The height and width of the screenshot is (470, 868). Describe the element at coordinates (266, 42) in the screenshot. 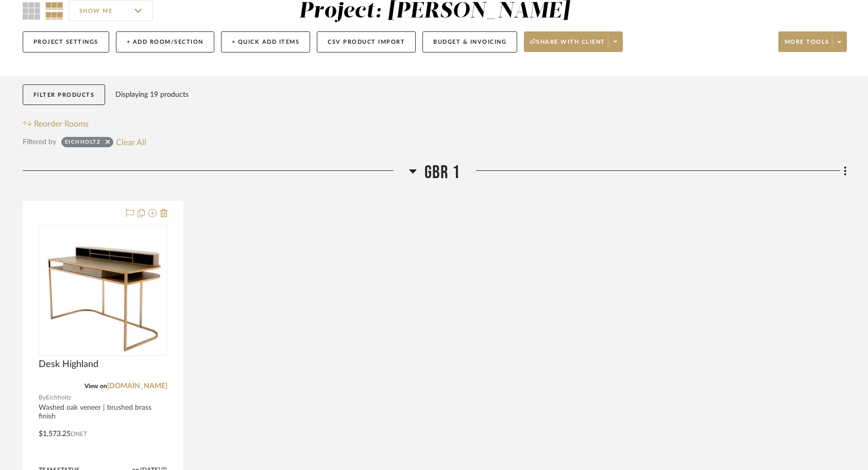

I see `button: + Quick Add Items` at that location.